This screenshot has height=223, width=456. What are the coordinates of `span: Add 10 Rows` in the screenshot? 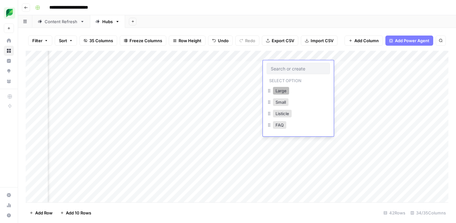 It's located at (79, 213).